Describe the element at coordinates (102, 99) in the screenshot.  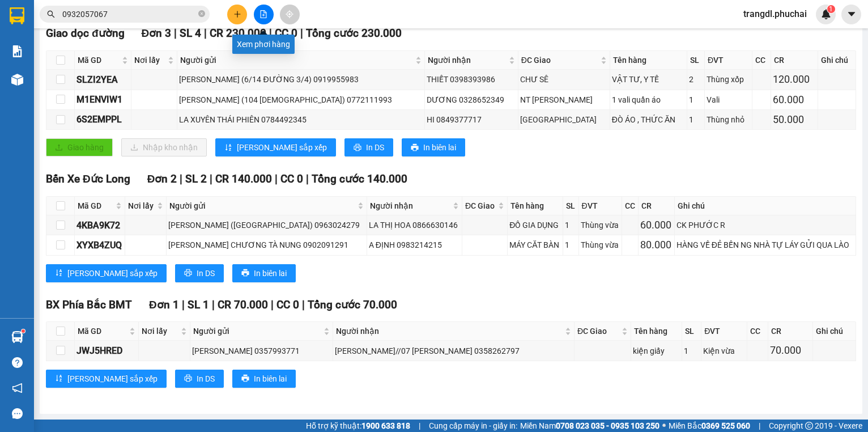
I see `div: M1ENVIW1` at that location.